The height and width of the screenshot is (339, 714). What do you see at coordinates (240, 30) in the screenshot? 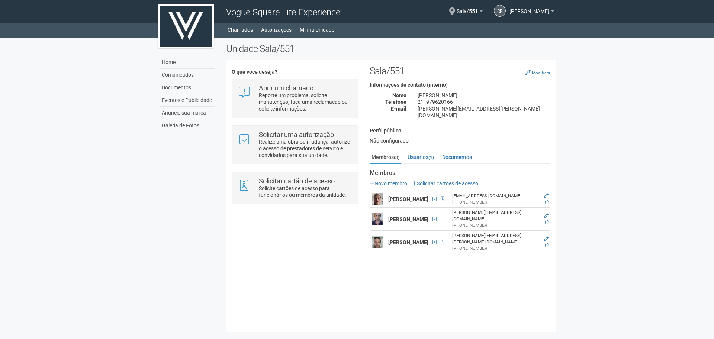
I see `a: Chamados` at bounding box center [240, 30].